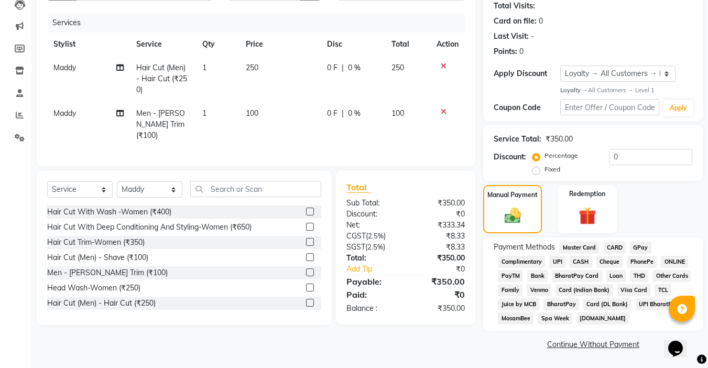  What do you see at coordinates (96, 242) in the screenshot?
I see `div: Hair Cut Trim-Women (₹350)` at bounding box center [96, 242].